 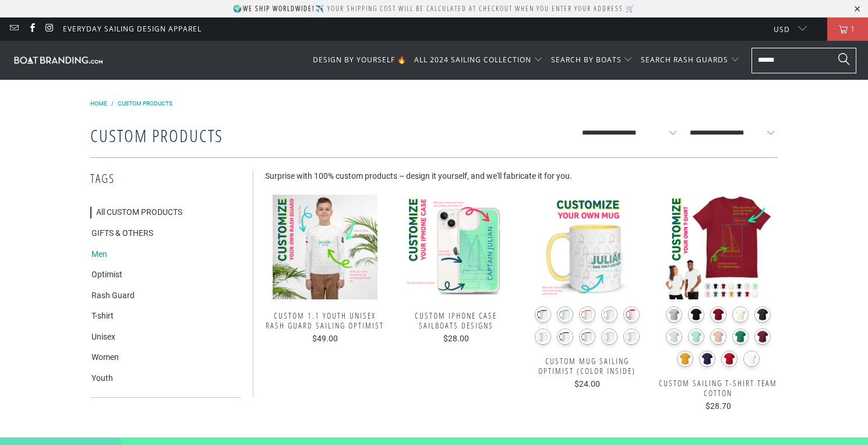 I want to click on img: Custom Sailing T-Shirt Team Cotton, so click(x=718, y=247).